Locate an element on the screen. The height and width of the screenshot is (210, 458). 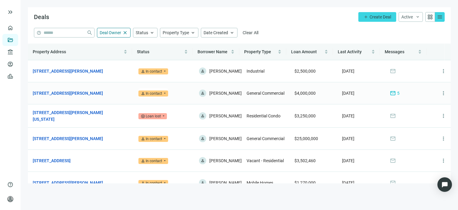
span: Deal Owner is located at coordinates (110, 33).